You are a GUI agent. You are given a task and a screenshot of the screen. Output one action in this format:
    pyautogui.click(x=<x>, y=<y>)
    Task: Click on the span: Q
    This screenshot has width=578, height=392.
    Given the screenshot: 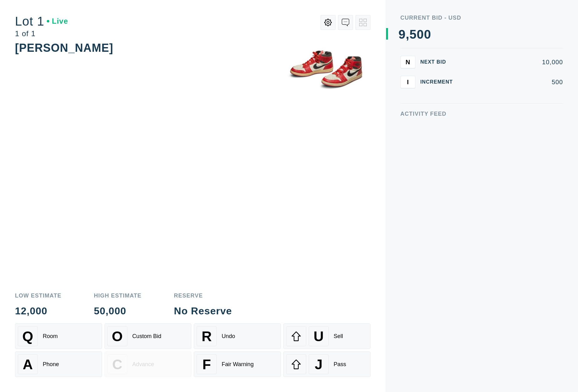 What is the action you would take?
    pyautogui.click(x=28, y=336)
    